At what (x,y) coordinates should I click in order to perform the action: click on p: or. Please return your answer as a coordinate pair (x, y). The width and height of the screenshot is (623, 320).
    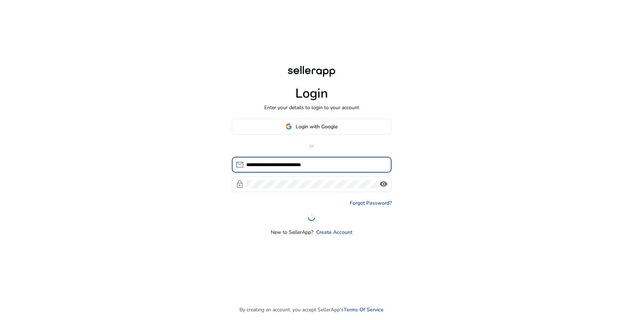
    Looking at the image, I should click on (312, 146).